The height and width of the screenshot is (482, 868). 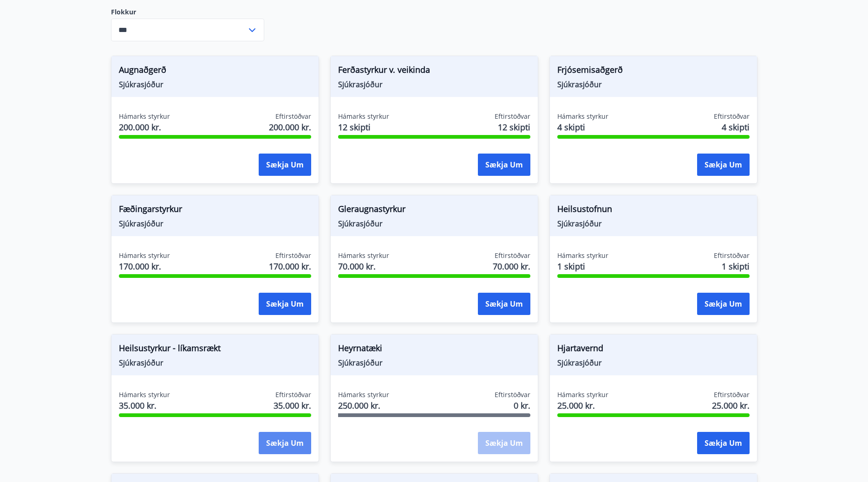 What do you see at coordinates (653, 211) in the screenshot?
I see `span: Heilsustofnun` at bounding box center [653, 211].